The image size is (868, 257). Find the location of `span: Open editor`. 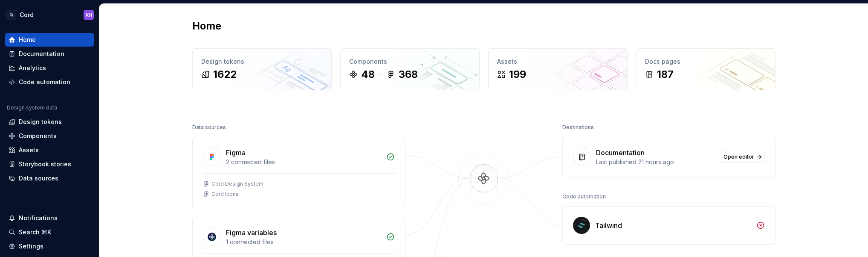

span: Open editor is located at coordinates (739, 157).